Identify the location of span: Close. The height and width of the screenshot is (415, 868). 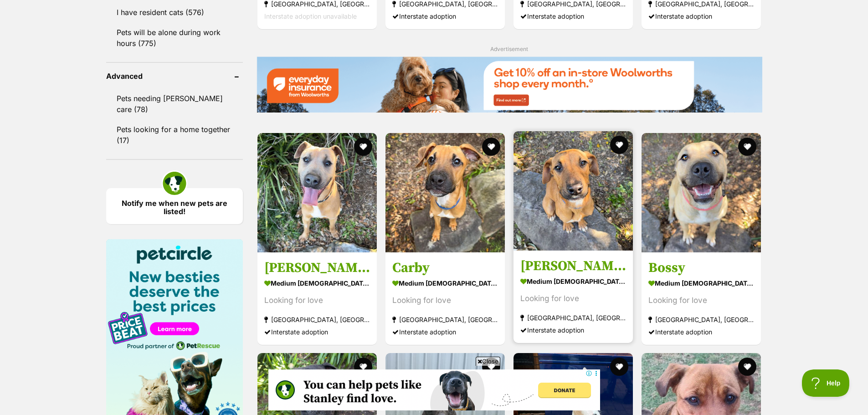
(488, 361).